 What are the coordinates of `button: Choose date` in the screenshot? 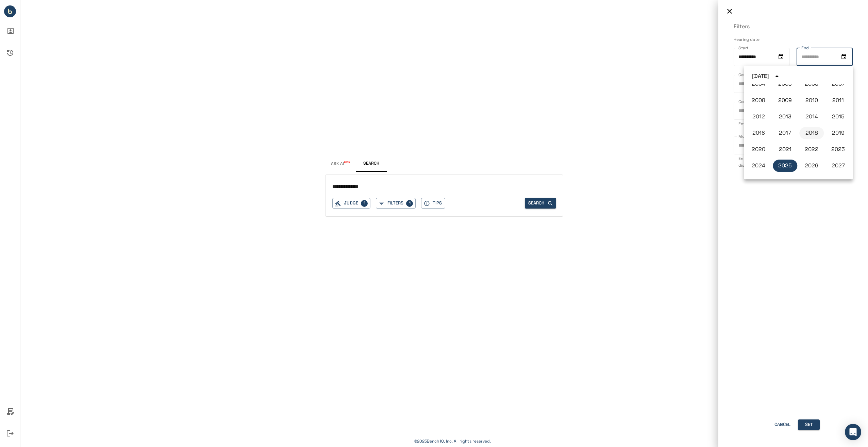 It's located at (844, 56).